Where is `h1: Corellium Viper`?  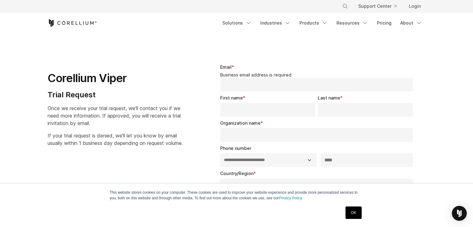 h1: Corellium Viper is located at coordinates (115, 78).